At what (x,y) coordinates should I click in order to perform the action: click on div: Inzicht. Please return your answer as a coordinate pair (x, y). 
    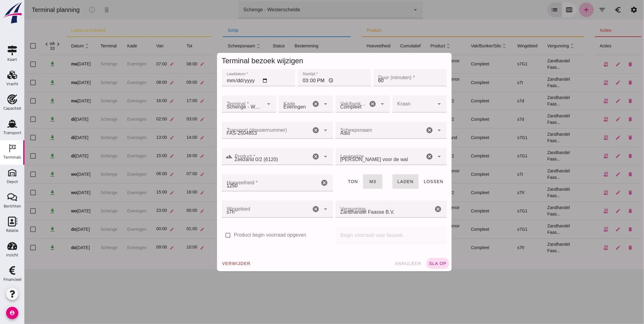
    Looking at the image, I should click on (12, 255).